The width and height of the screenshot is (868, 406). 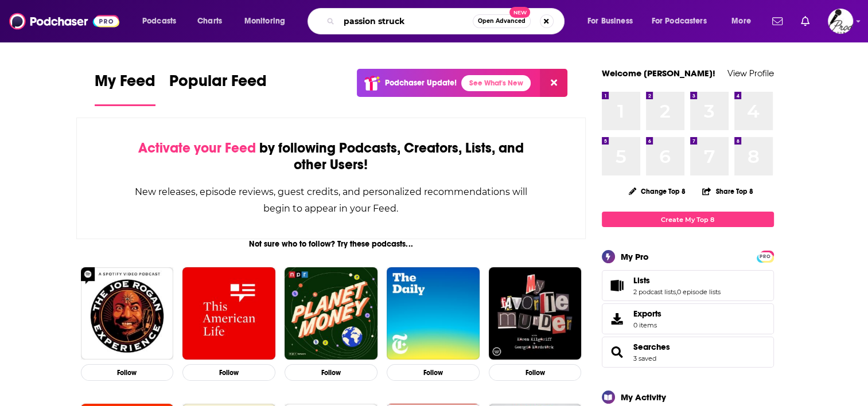 I want to click on input: Search podcasts, credits, & more..., so click(x=406, y=21).